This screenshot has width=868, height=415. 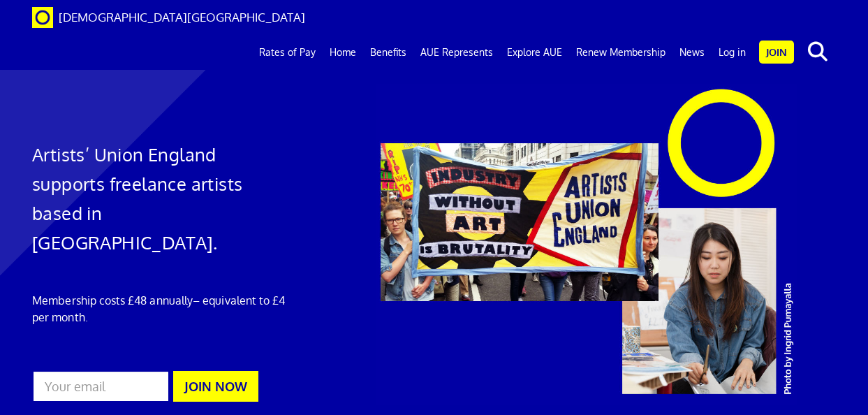 I want to click on p: Membership costs £48 annually – equivalent to £4 per month., so click(x=159, y=309).